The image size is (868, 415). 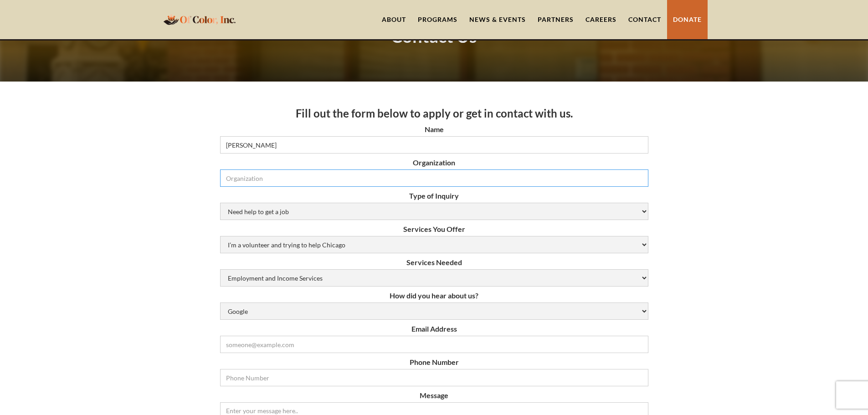 I want to click on label: Email Address, so click(x=434, y=329).